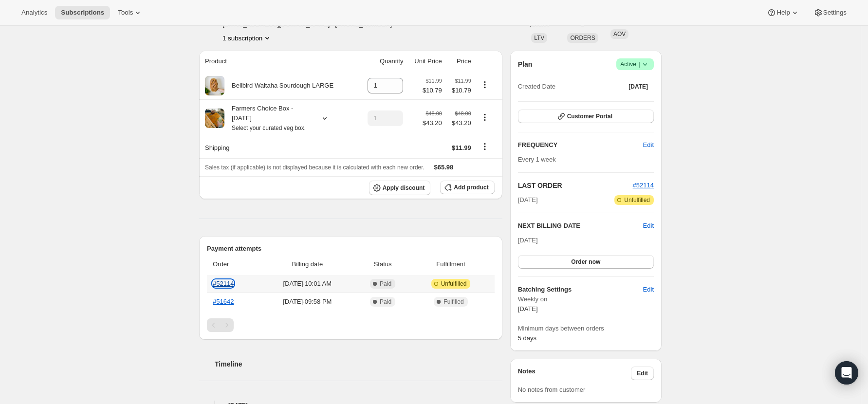 This screenshot has width=868, height=404. I want to click on h3: Notes, so click(574, 374).